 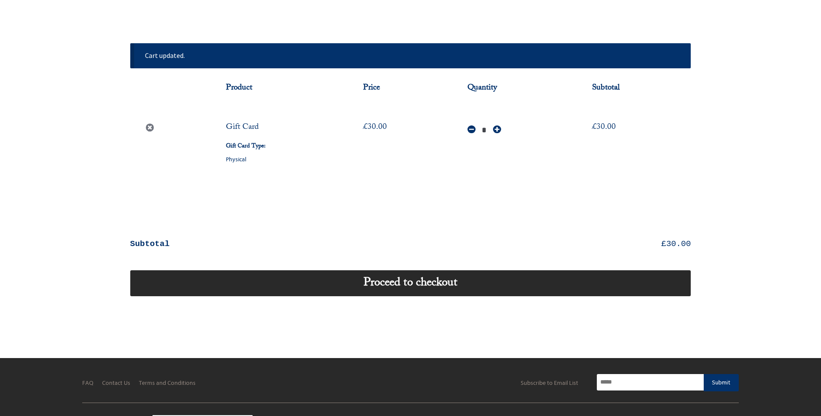 I want to click on th: Product, so click(x=281, y=88).